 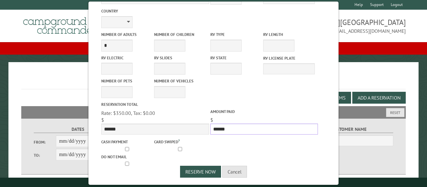 What do you see at coordinates (45, 142) in the screenshot?
I see `label: From:` at bounding box center [45, 142].